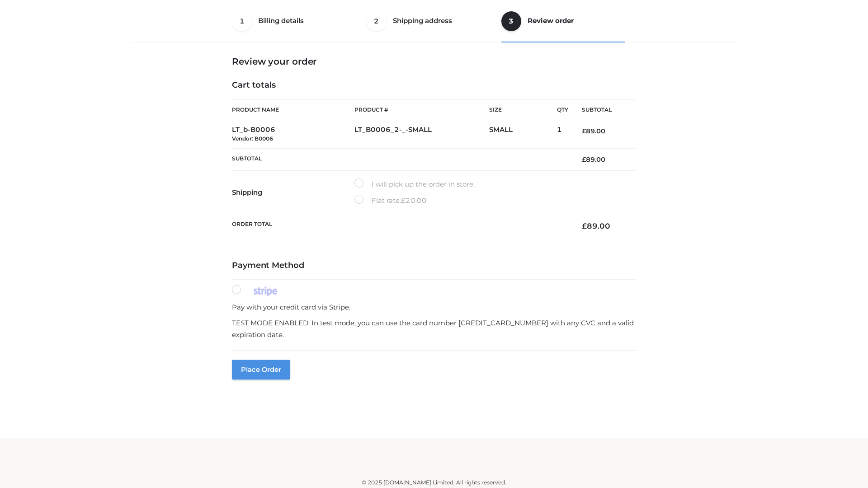  Describe the element at coordinates (293, 110) in the screenshot. I see `th: Product Name` at that location.